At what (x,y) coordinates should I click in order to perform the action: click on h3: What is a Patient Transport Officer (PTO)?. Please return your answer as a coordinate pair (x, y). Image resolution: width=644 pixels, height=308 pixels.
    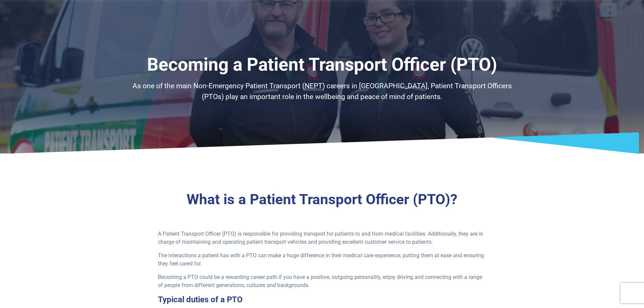
    Looking at the image, I should click on (322, 199).